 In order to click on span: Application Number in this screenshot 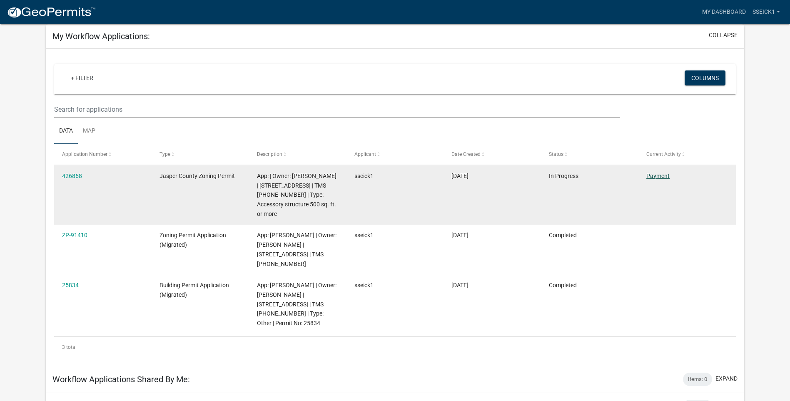, I will do `click(85, 154)`.